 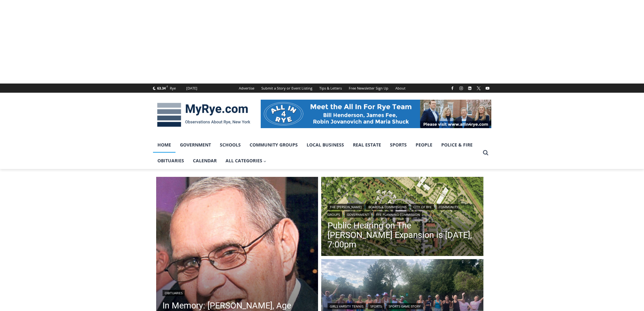 I want to click on a: Rye Planning Commission, so click(x=398, y=215).